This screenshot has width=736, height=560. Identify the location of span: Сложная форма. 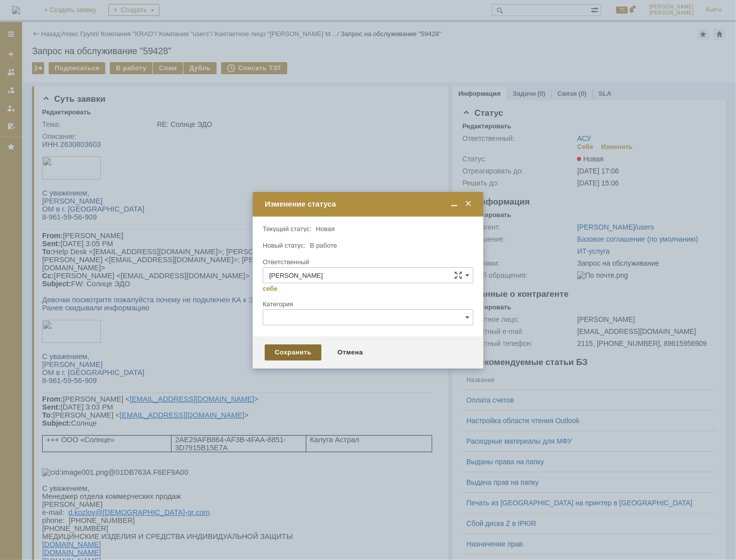
(458, 275).